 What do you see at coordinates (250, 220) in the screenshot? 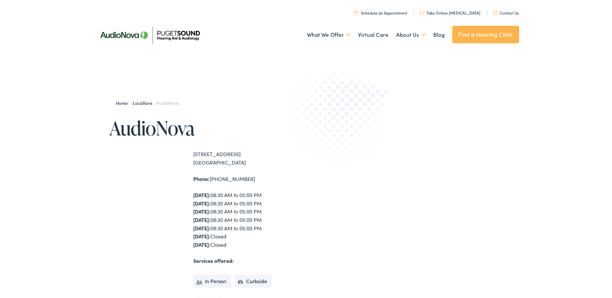
I see `div: 08:30 AM to 05:00 PM 08:30 AM to 05:00 PM 08:30 AM to 05:00 PM 08:30 AM to 05:00 PM 08:30 AM to 0...` at bounding box center [250, 220].